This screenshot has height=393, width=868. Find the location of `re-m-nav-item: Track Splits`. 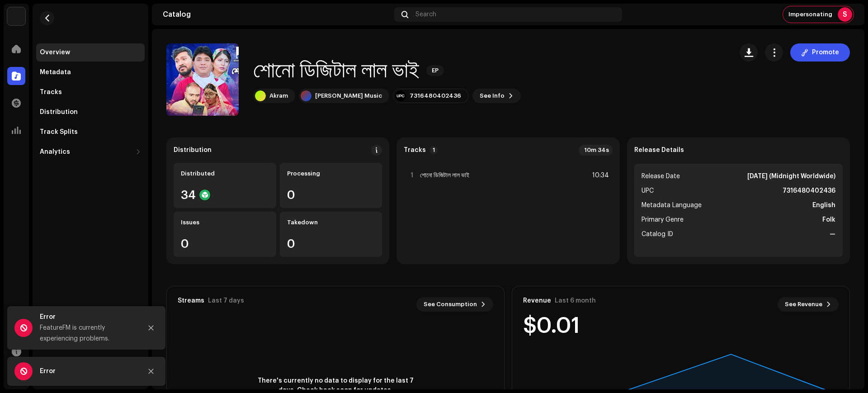

re-m-nav-item: Track Splits is located at coordinates (90, 132).